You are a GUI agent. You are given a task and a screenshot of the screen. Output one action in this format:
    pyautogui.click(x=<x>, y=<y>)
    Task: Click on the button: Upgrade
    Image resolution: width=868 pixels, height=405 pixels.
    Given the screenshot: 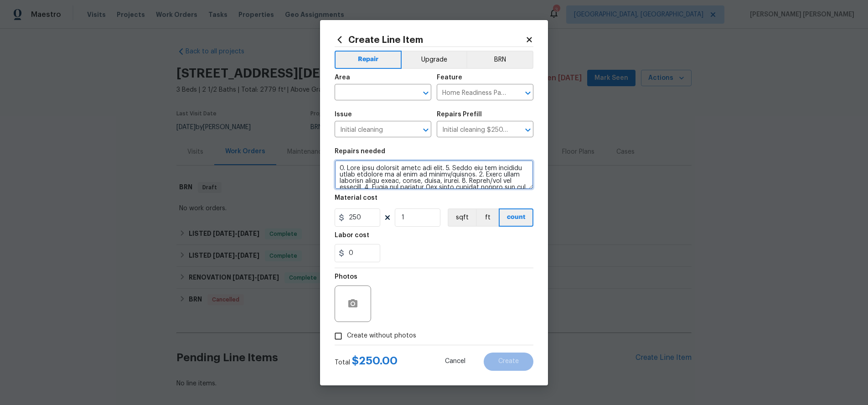 What is the action you would take?
    pyautogui.click(x=434, y=60)
    